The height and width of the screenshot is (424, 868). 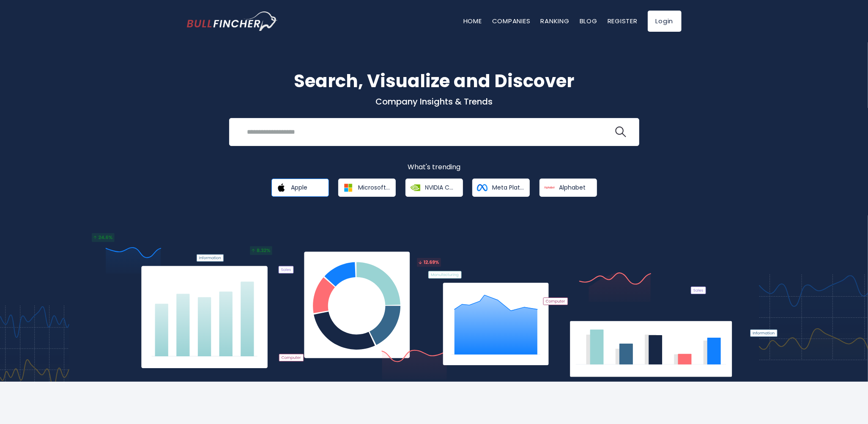 What do you see at coordinates (556, 21) in the screenshot?
I see `a: Ranking` at bounding box center [556, 21].